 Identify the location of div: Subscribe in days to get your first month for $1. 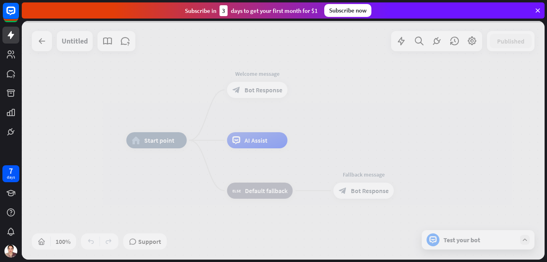
(251, 10).